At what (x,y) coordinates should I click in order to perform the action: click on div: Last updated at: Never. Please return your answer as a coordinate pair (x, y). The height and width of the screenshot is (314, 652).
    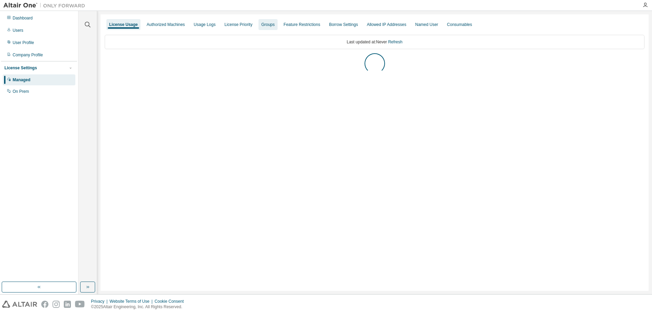
    Looking at the image, I should click on (374, 42).